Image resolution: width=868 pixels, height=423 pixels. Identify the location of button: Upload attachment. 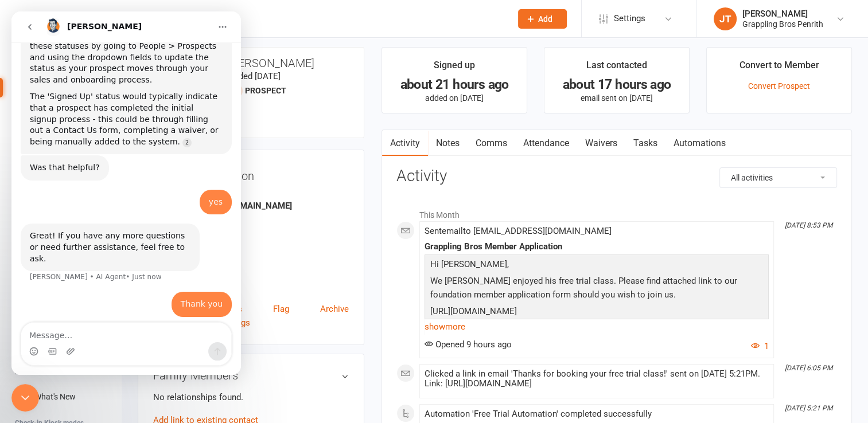
(59, 340).